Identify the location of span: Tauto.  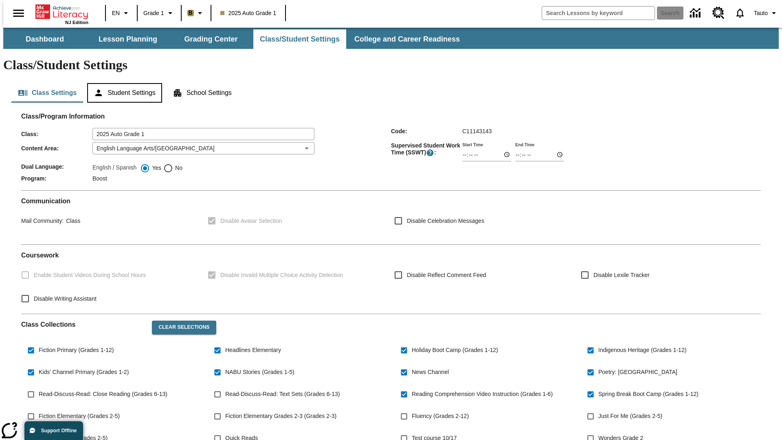
(760, 13).